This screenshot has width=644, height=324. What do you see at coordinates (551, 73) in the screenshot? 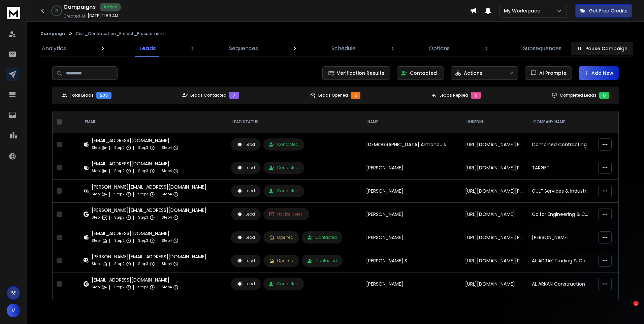
I see `span: AI Prompts` at bounding box center [551, 73].